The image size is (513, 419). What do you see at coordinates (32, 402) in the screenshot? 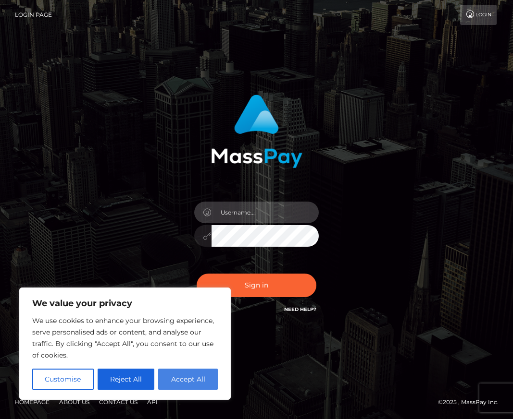
I see `a: Homepage` at bounding box center [32, 402].